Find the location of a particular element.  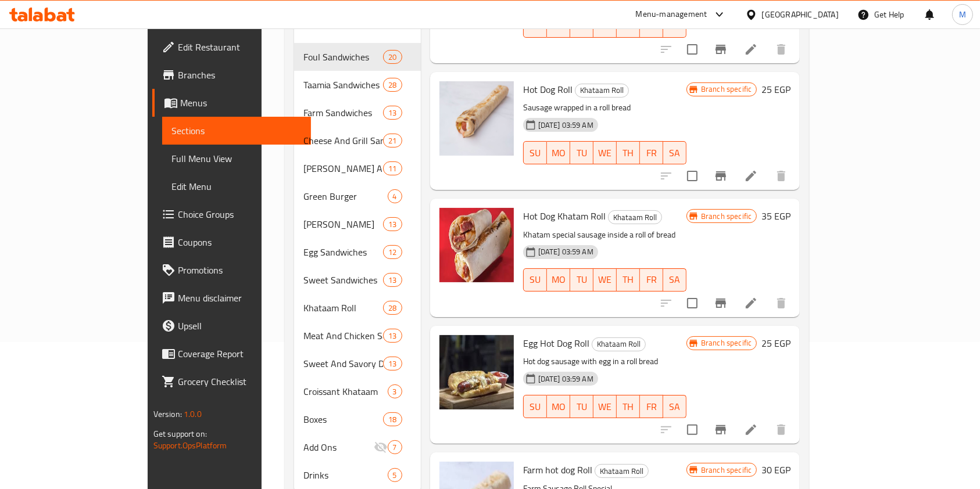

a: Sections is located at coordinates (237, 131).